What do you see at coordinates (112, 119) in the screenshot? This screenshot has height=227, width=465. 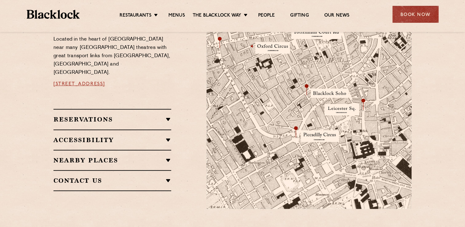 I see `h2: Reservations` at bounding box center [112, 119].